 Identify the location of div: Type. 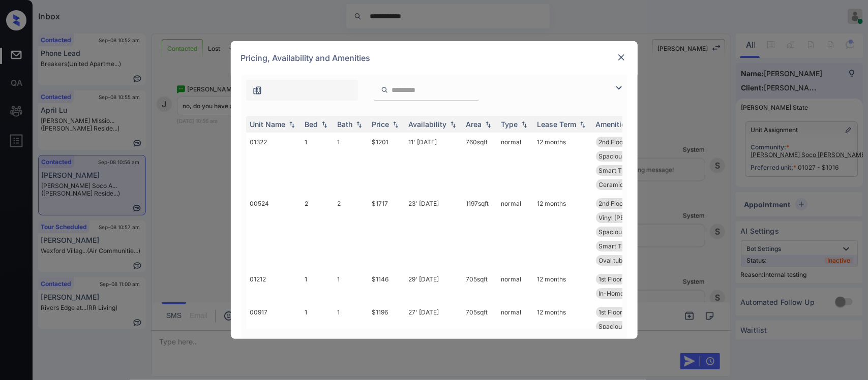
(510, 124).